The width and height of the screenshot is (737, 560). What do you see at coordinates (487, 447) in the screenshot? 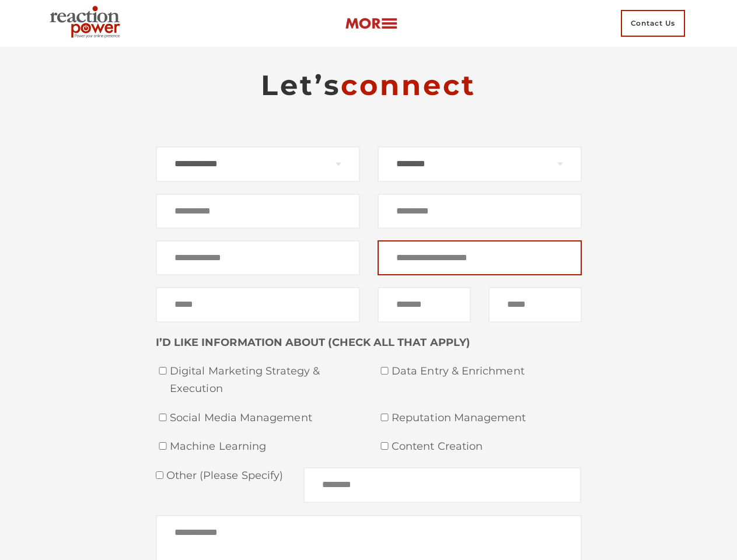
I see `span: Content Creation` at bounding box center [487, 447].